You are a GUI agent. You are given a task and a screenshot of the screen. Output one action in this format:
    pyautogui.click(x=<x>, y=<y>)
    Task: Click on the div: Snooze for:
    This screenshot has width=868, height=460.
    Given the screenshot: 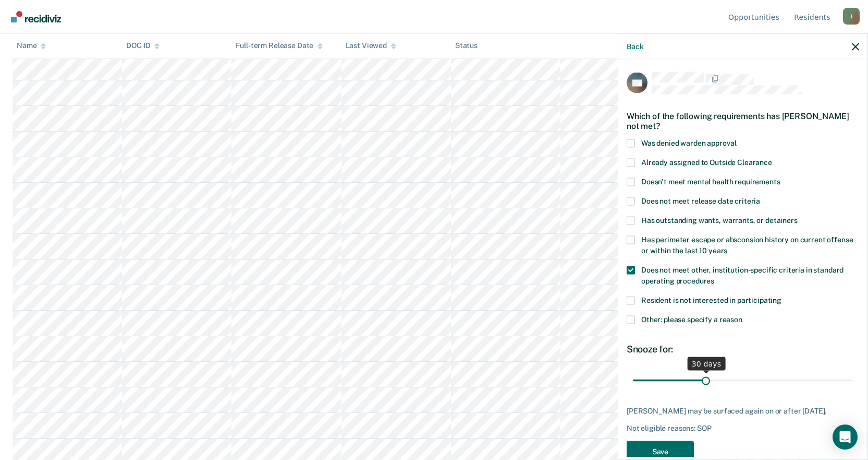 What is the action you would take?
    pyautogui.click(x=743, y=349)
    